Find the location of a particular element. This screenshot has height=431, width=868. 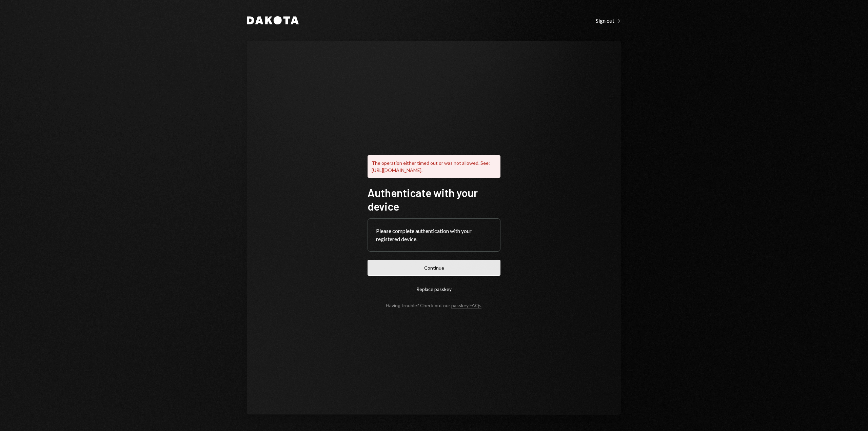

a: Sign out is located at coordinates (609, 20).